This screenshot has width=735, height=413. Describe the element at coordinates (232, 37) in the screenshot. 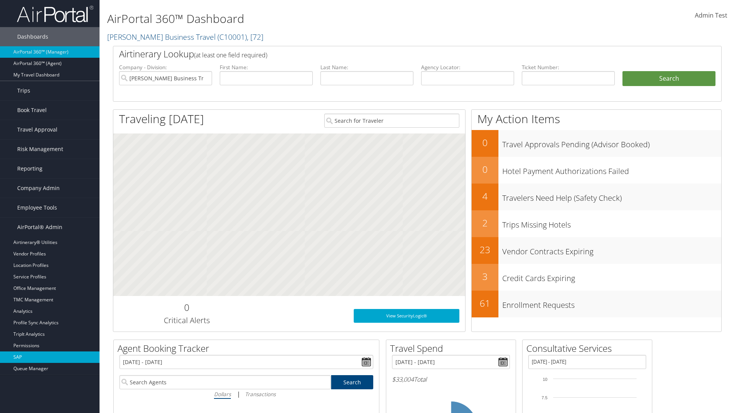

I see `span: ( C10001 )` at that location.